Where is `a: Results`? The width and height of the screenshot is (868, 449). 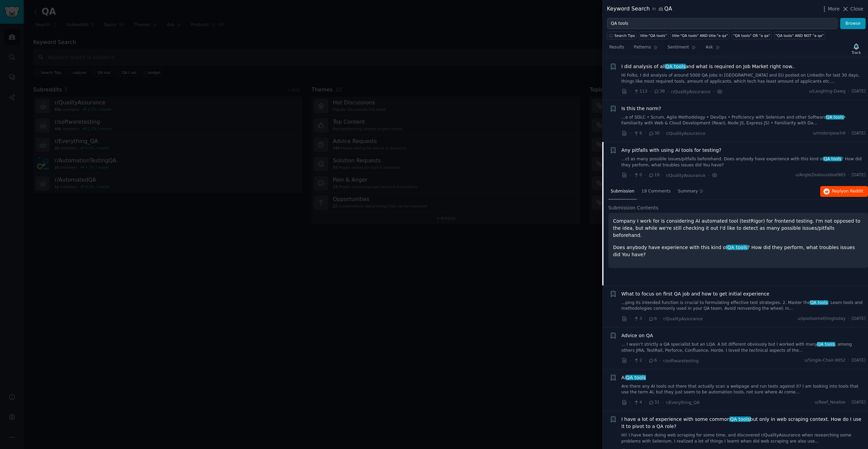
a: Results is located at coordinates (617, 49).